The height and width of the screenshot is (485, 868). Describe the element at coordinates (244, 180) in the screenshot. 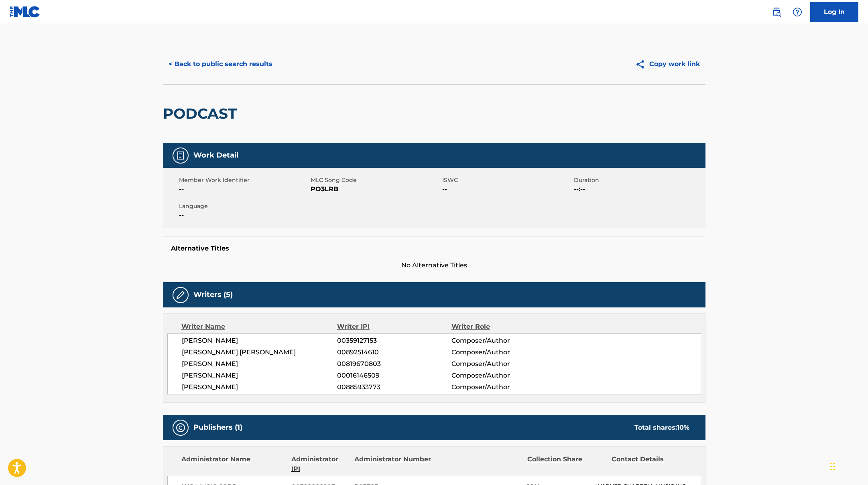

I see `span: Member Work Identifier` at that location.